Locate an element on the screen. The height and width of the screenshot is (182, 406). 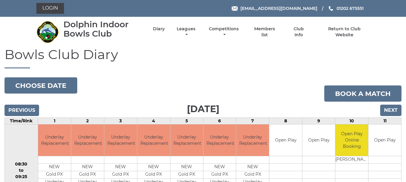
input: Next is located at coordinates (391, 111).